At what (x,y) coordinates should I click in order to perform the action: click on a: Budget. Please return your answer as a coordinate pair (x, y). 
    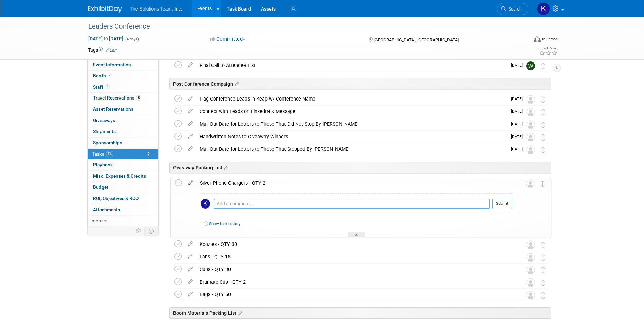
    Looking at the image, I should click on (123, 187).